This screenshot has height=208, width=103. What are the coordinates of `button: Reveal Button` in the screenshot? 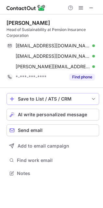 It's located at (82, 77).